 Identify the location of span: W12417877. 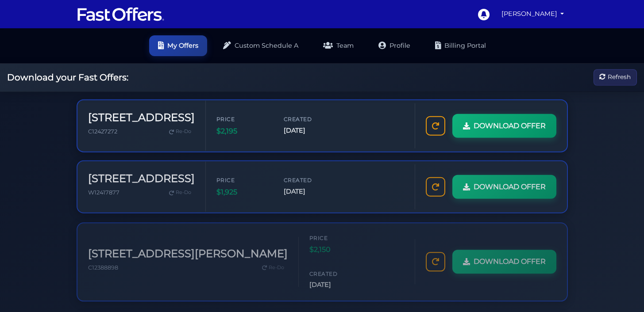
(103, 191).